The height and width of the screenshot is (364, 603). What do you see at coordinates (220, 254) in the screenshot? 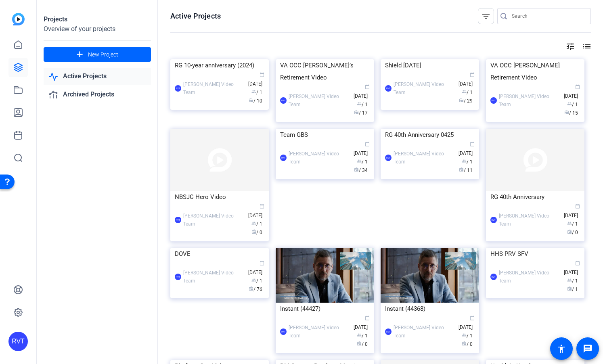
I see `div: DOVE` at bounding box center [220, 254].